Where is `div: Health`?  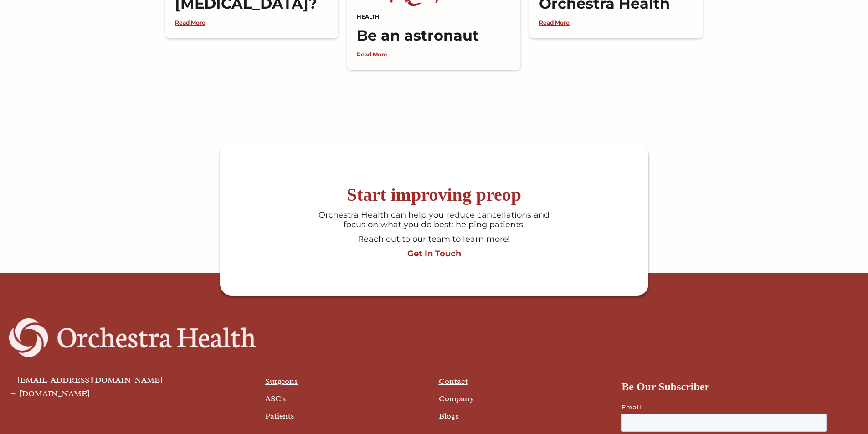 div: Health is located at coordinates (434, 17).